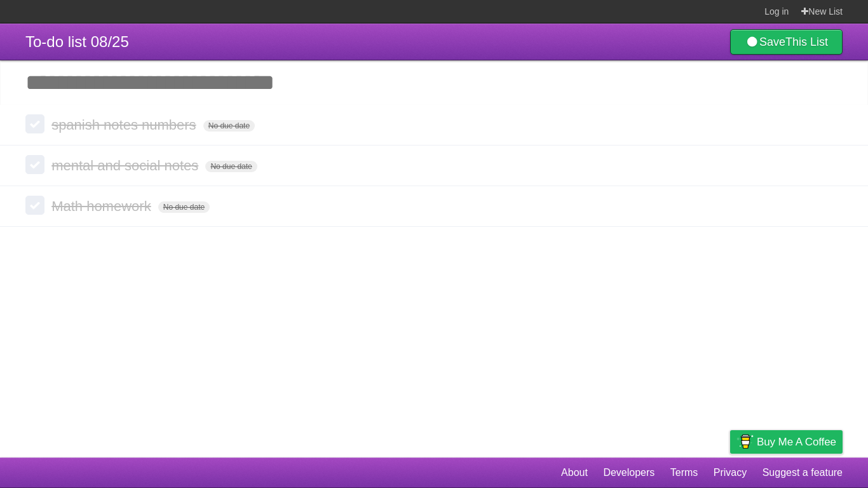  What do you see at coordinates (796, 442) in the screenshot?
I see `span: Buy me a coffee` at bounding box center [796, 442].